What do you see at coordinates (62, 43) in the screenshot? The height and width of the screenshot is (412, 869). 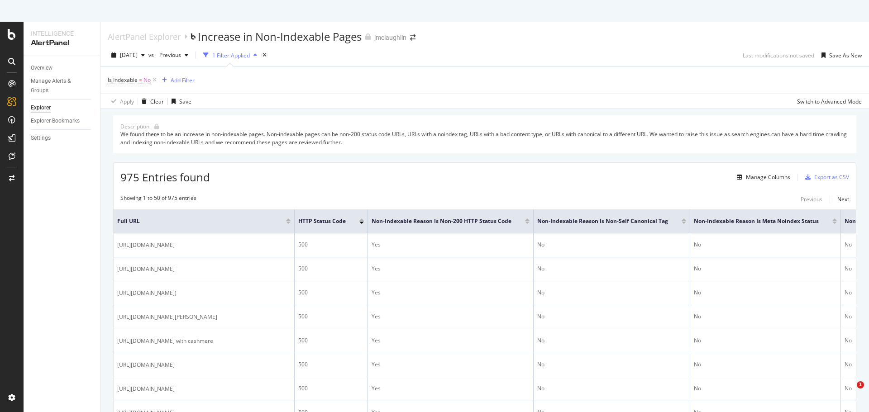 I see `div: AlertPanel` at bounding box center [62, 43].